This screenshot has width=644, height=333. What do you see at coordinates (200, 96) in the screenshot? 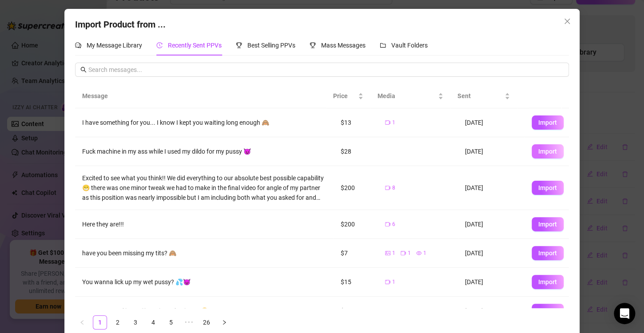
I see `th: Message` at bounding box center [200, 96].